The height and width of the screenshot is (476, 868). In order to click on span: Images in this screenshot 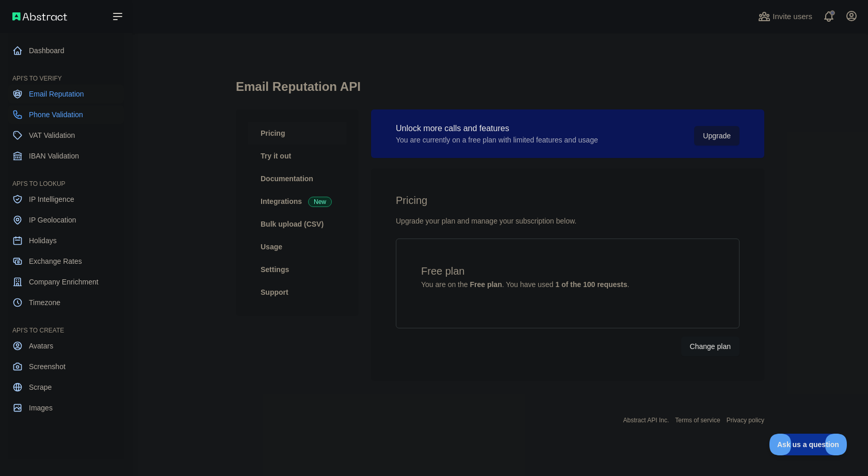, I will do `click(40, 408)`.